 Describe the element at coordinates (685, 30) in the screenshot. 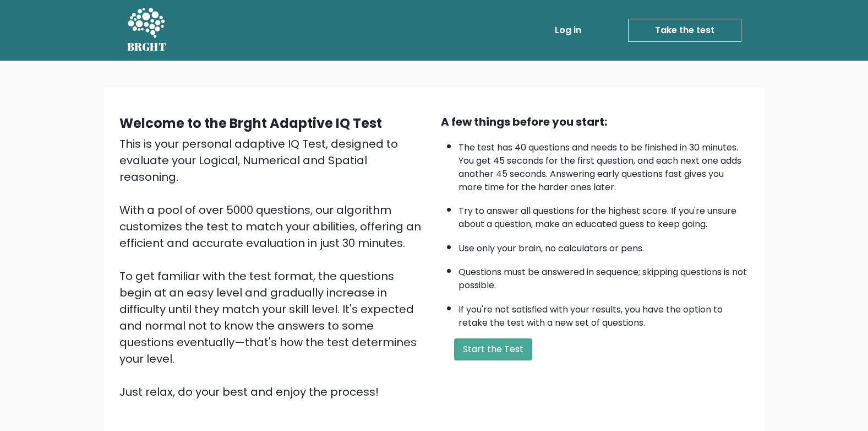

I see `a: Take the test` at that location.